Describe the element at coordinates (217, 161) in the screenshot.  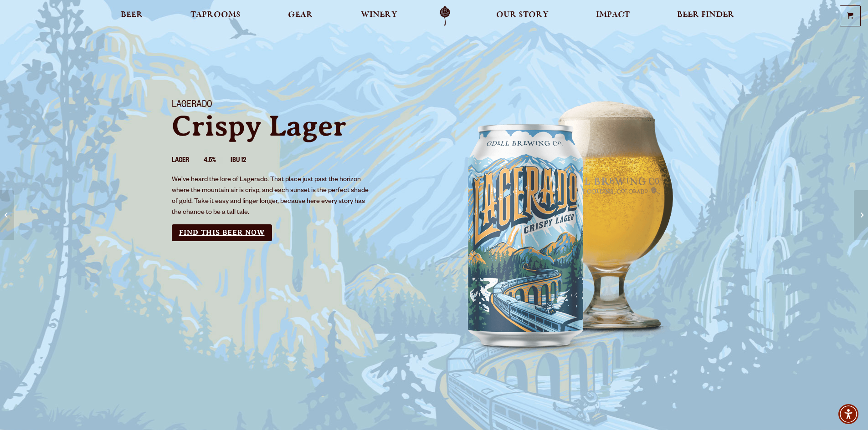
I see `li: 4.5%` at that location.